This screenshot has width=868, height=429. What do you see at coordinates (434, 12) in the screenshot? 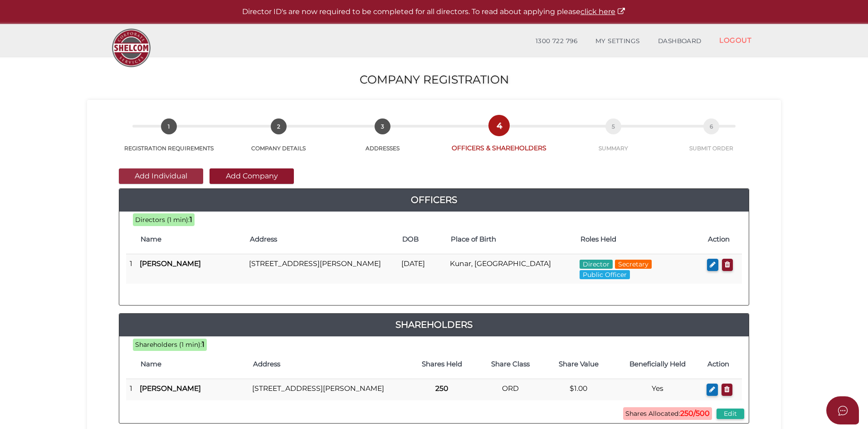
I see `p: Director ID's are now required to be completed for all directors. To read about applying please` at bounding box center [434, 12].